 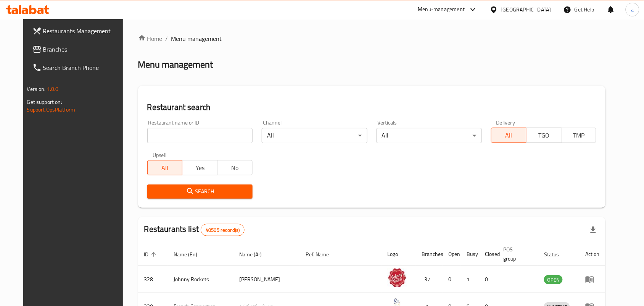 I want to click on nav: breadcrumb, so click(x=372, y=38).